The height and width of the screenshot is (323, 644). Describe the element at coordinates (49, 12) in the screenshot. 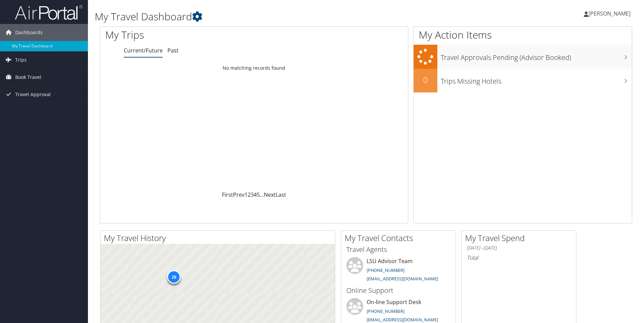

I see `img: airportal-logo.png` at that location.